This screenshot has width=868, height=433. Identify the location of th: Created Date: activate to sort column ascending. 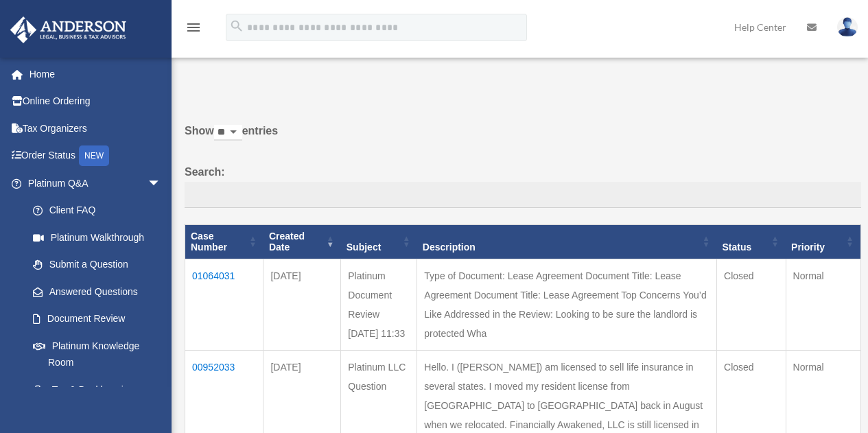
(302, 241).